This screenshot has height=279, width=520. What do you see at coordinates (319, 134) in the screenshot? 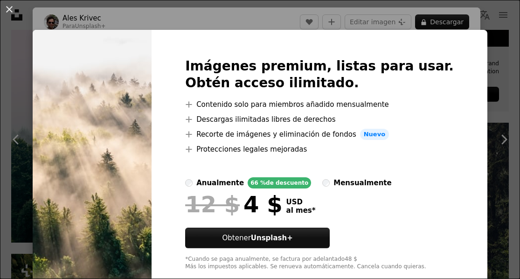
I see `li: Recorte de imágenes y eliminación de fondos` at bounding box center [319, 134].